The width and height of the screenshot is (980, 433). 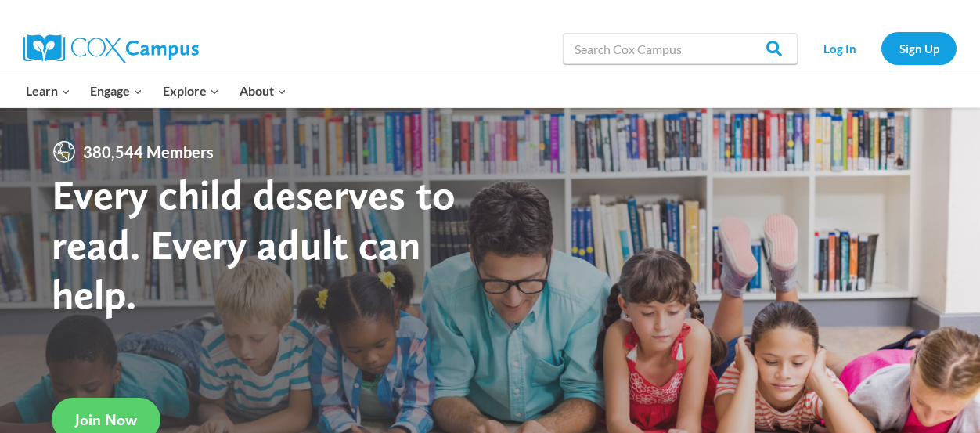 I want to click on span: Explore, so click(x=191, y=91).